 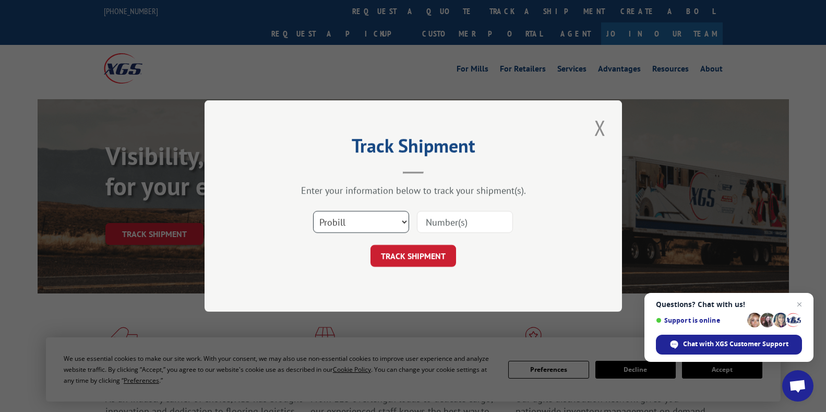 What do you see at coordinates (465, 222) in the screenshot?
I see `input: Number(s)` at bounding box center [465, 222].